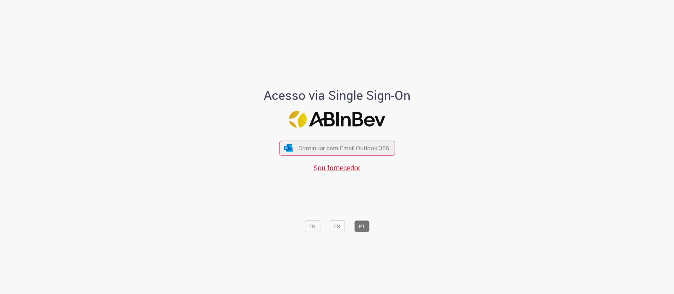 The height and width of the screenshot is (294, 674). What do you see at coordinates (337, 148) in the screenshot?
I see `button: ícone Azure/Microsoft 360 Continuar com Email Outlook 365` at bounding box center [337, 148].